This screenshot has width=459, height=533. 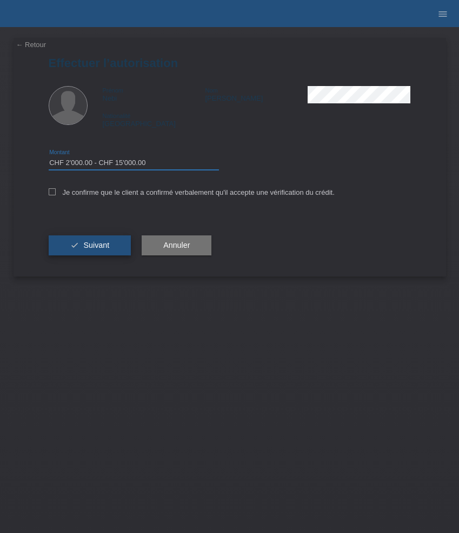 What do you see at coordinates (176, 245) in the screenshot?
I see `span: Annuler` at bounding box center [176, 245].